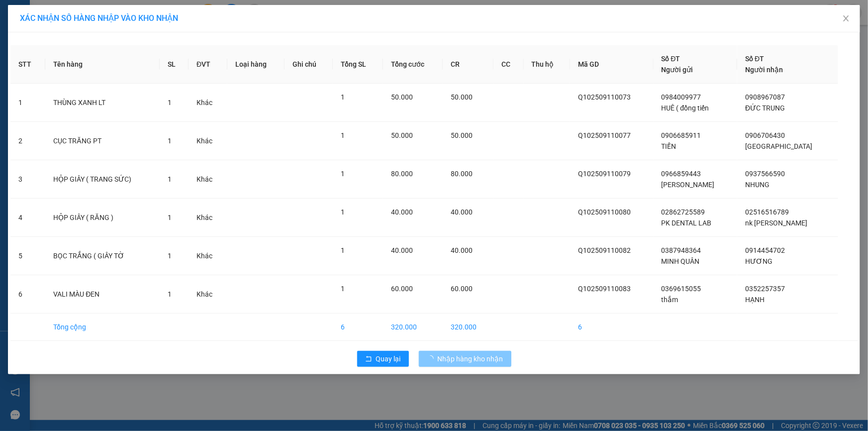 This screenshot has height=431, width=868. What do you see at coordinates (682, 173) in the screenshot?
I see `span: 0966859443` at bounding box center [682, 173].